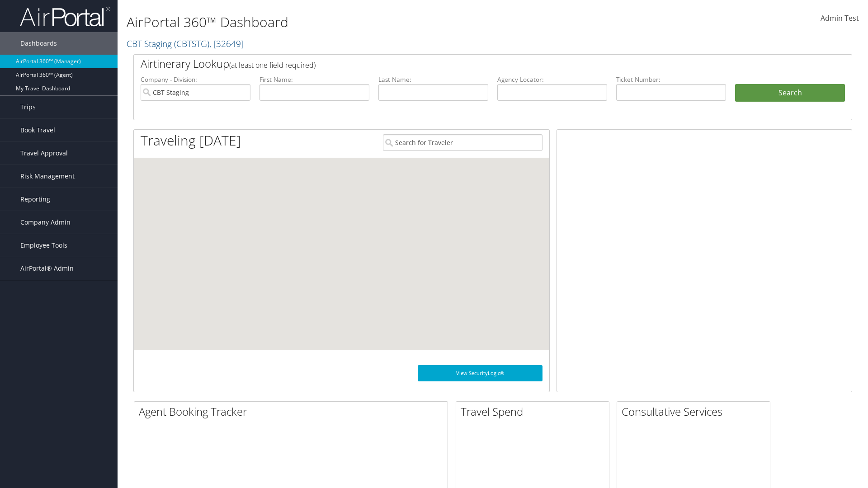 The image size is (868, 488). Describe the element at coordinates (195, 80) in the screenshot. I see `label: Company - Division:` at that location.